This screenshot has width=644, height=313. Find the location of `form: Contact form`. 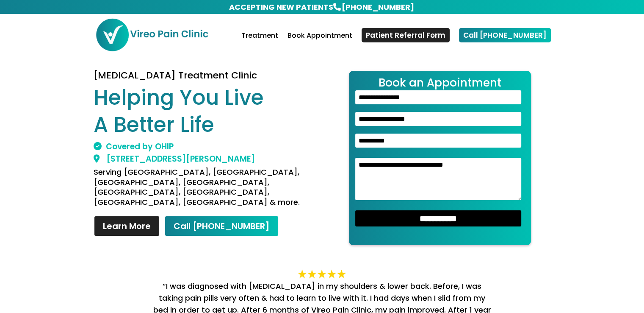

form: Contact form is located at coordinates (440, 157).